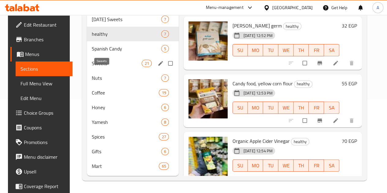 This screenshot has width=387, height=193. What do you see at coordinates (41, 142) in the screenshot?
I see `a: Promotions` at bounding box center [41, 142].